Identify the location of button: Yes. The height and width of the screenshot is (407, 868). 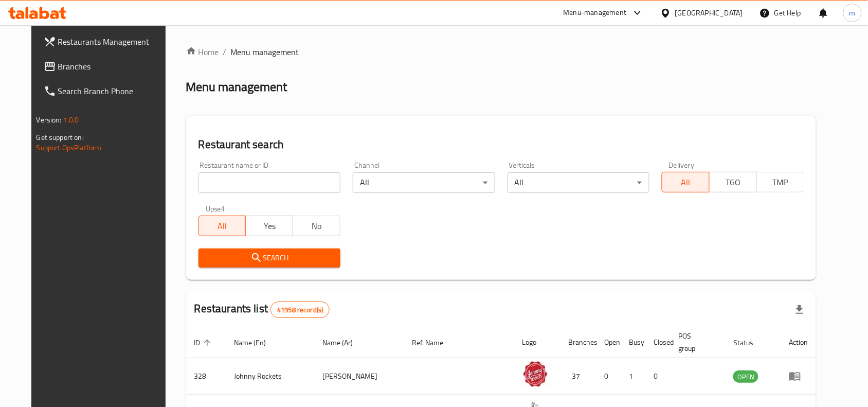
(269, 226).